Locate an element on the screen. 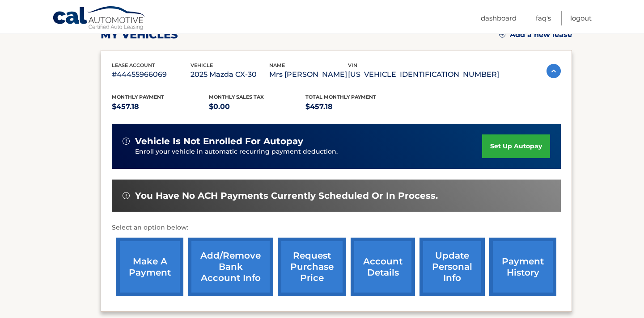  a: payment history is located at coordinates (523, 267).